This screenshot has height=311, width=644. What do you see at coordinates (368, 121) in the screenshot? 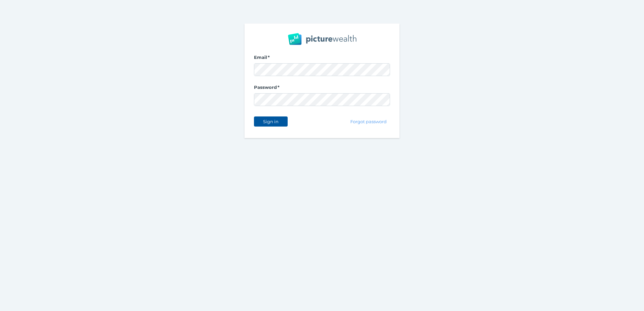
I see `span: Forgot password` at bounding box center [368, 121].